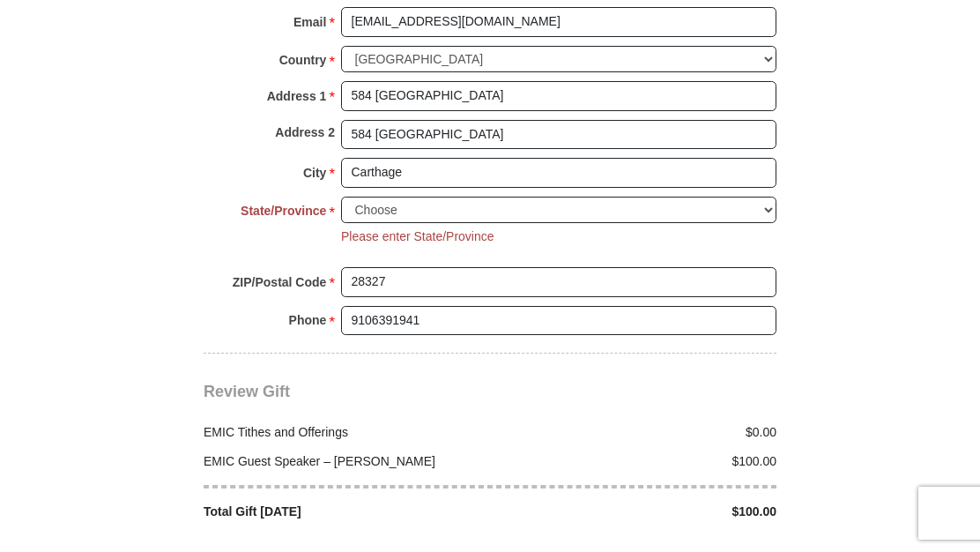 This screenshot has height=552, width=980. What do you see at coordinates (307, 320) in the screenshot?
I see `strong: Phone` at bounding box center [307, 320].